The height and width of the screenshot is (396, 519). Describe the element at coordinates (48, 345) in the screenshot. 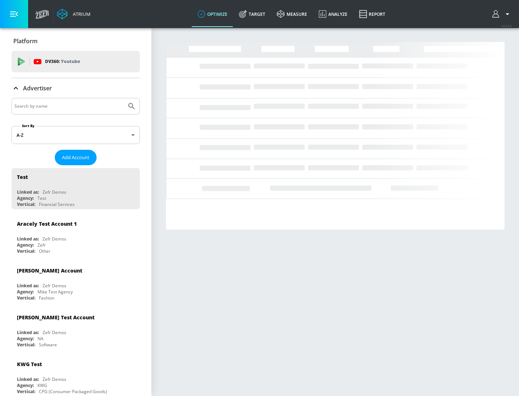

I see `div: Software` at that location.